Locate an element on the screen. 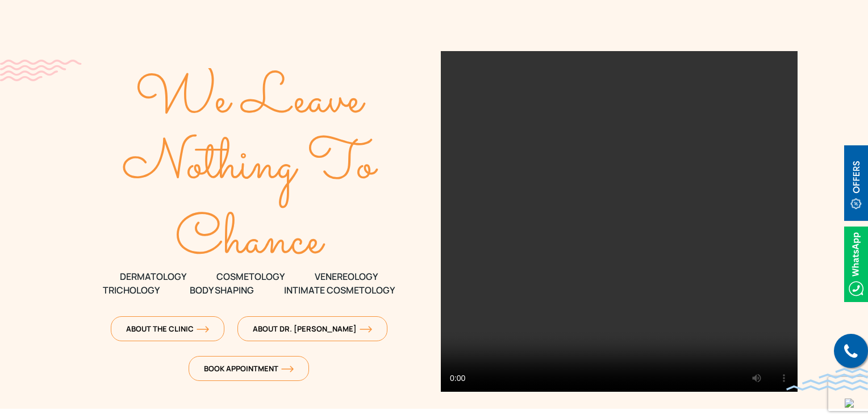 This screenshot has height=419, width=868. span: About The Clinic is located at coordinates (167, 329).